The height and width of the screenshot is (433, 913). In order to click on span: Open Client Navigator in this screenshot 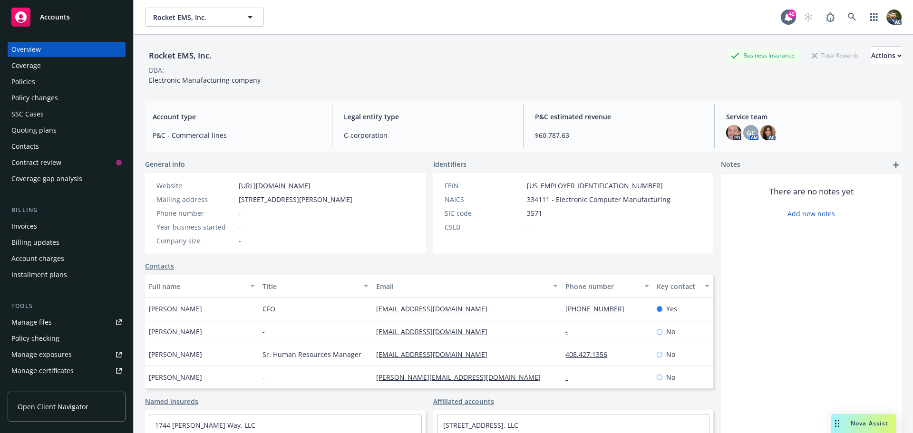, I will do `click(53, 407)`.